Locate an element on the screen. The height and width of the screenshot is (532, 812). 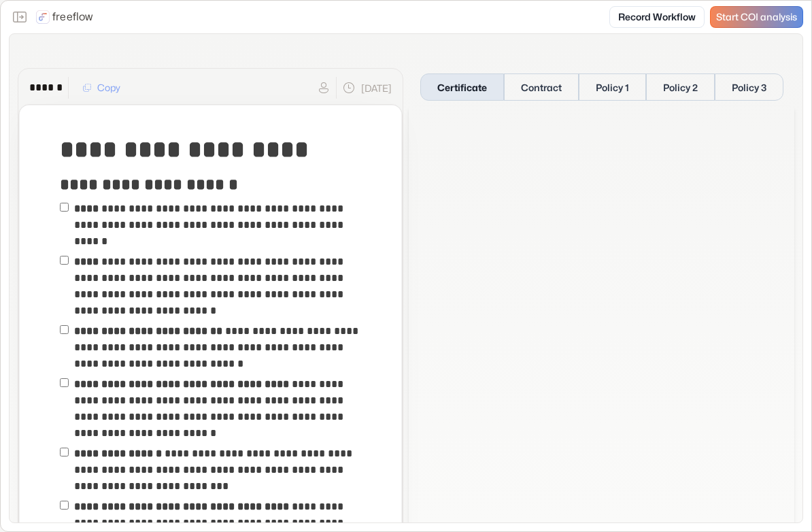
button: Certificate is located at coordinates (462, 88).